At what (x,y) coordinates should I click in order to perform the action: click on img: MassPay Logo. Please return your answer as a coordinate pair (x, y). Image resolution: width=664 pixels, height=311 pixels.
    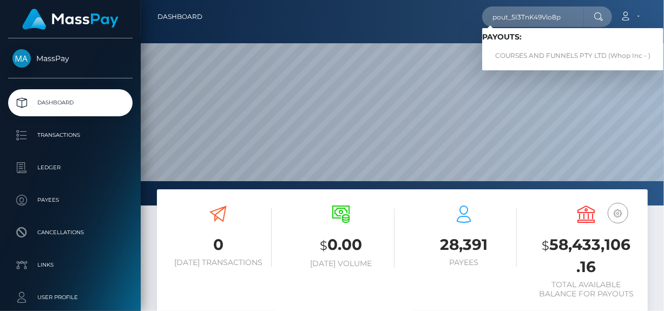
    Looking at the image, I should click on (70, 19).